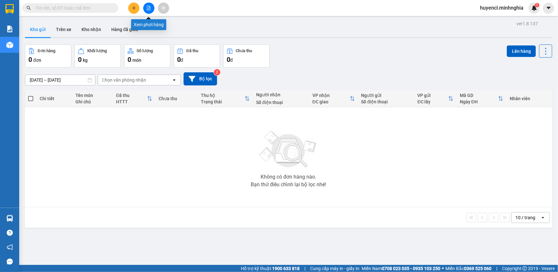 The height and width of the screenshot is (272, 558). Describe the element at coordinates (145, 51) in the screenshot. I see `div: Số lượng` at that location.